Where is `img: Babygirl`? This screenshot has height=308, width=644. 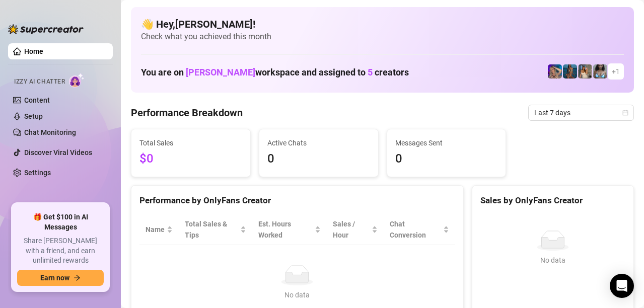
img: Babygirl is located at coordinates (600, 72).